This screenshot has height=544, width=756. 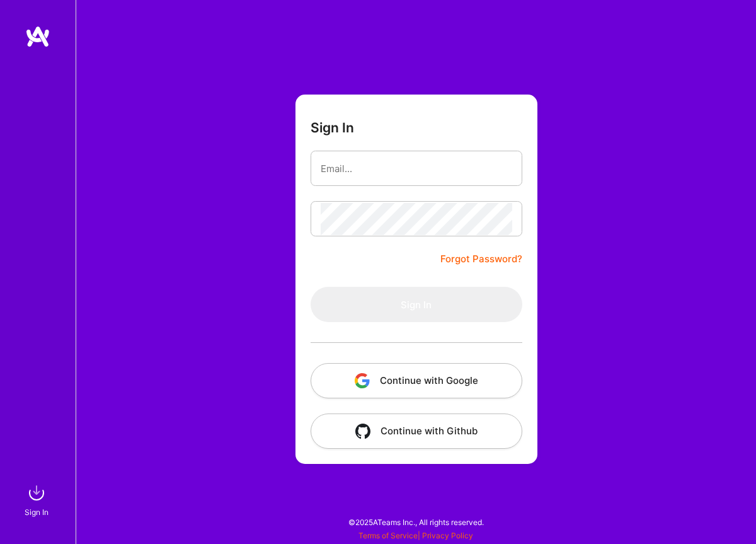 What do you see at coordinates (417, 168) in the screenshot?
I see `input: Email...` at bounding box center [417, 168].